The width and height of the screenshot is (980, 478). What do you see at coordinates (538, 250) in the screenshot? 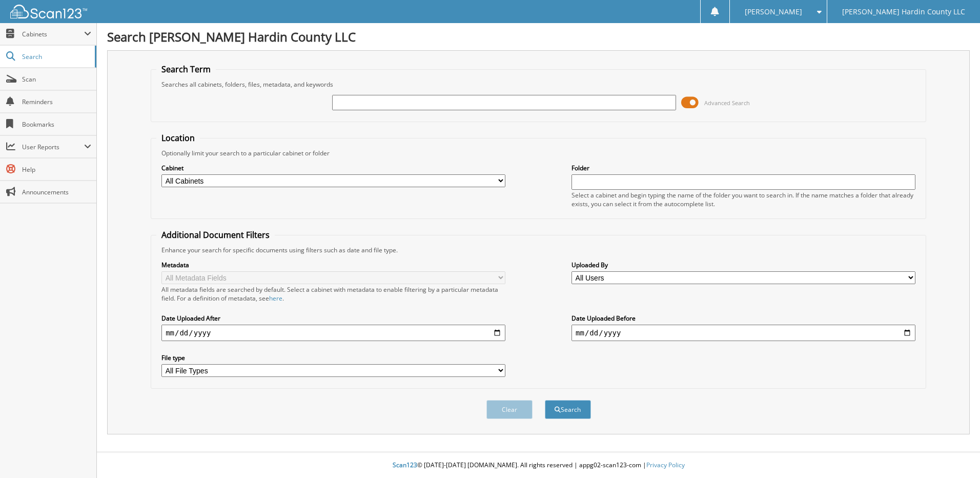
I see `div: Enhance your search for specific documents using filters such as date and file type.` at bounding box center [538, 250].